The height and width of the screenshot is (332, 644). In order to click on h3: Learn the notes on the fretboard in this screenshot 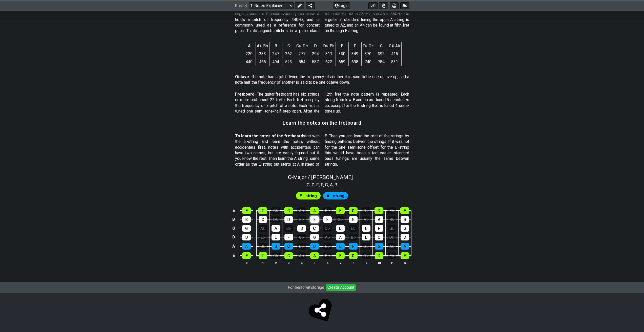, I will do `click(322, 123)`.